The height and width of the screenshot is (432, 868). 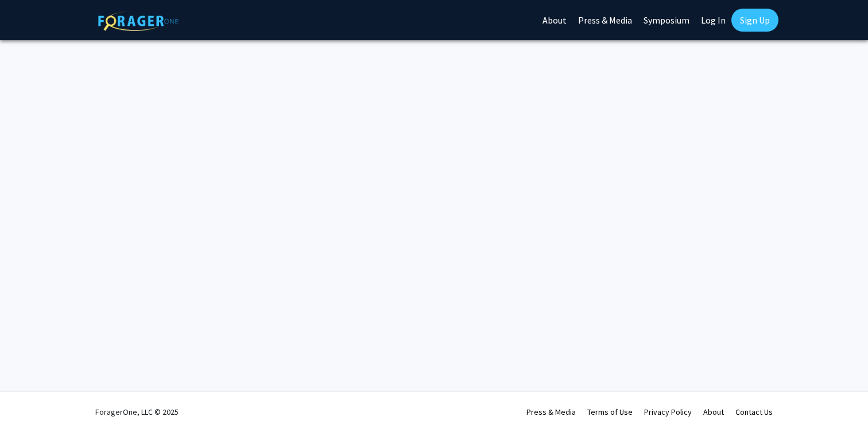 What do you see at coordinates (754, 412) in the screenshot?
I see `a: Contact Us` at bounding box center [754, 412].